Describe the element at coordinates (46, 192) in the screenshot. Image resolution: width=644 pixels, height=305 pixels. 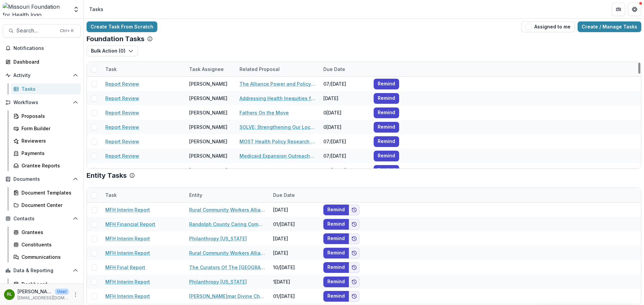
I see `a: Document Templates` at that location.